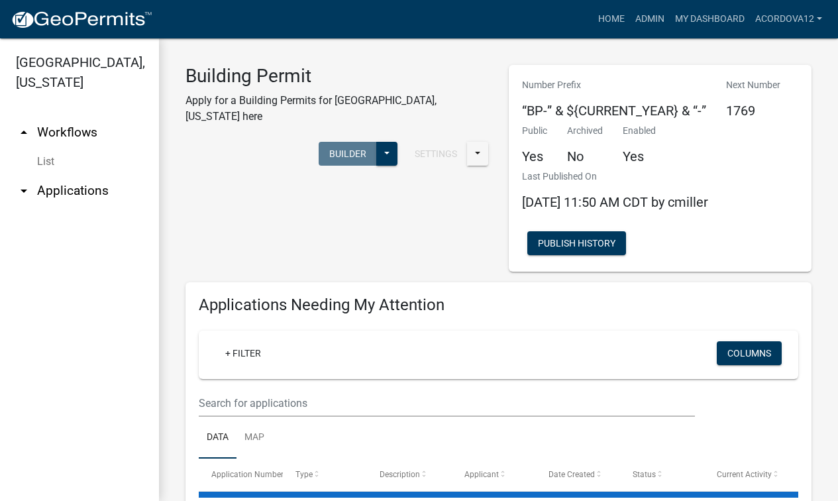 The height and width of the screenshot is (501, 838). What do you see at coordinates (240, 474) in the screenshot?
I see `datatable-header-cell: Application Number` at bounding box center [240, 474].